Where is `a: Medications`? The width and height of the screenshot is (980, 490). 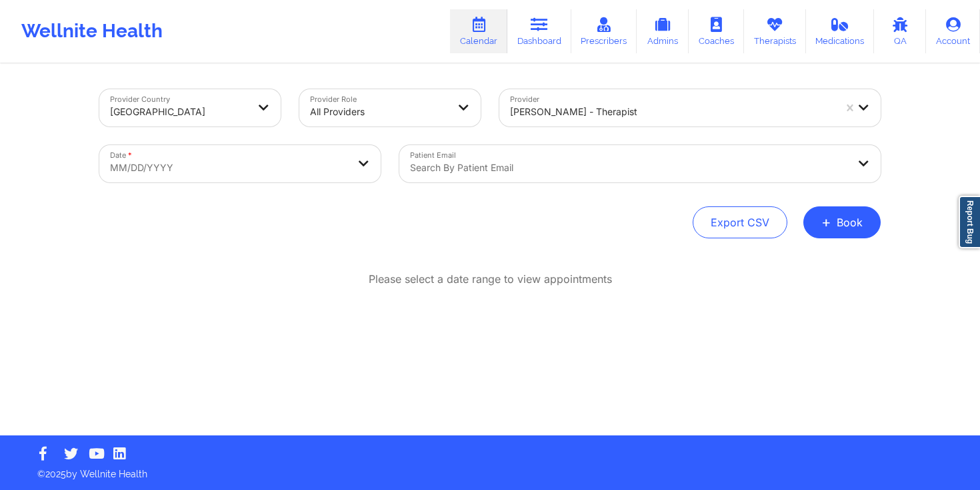 a: Medications is located at coordinates (840, 31).